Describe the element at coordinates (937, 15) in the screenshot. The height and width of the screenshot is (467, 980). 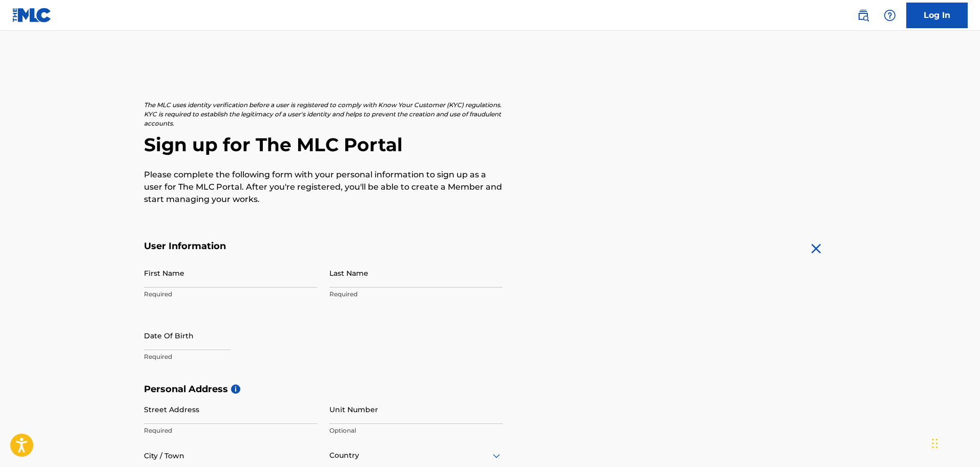
I see `a: Log In` at that location.